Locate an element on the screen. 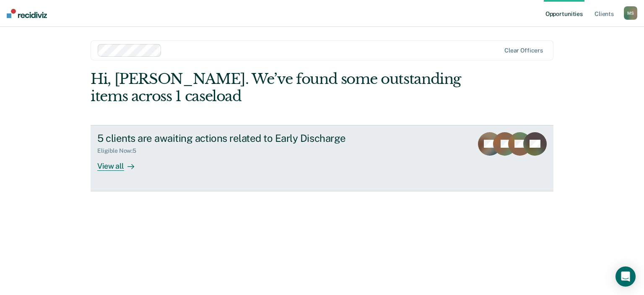  div: Open Intercom Messenger is located at coordinates (625, 276).